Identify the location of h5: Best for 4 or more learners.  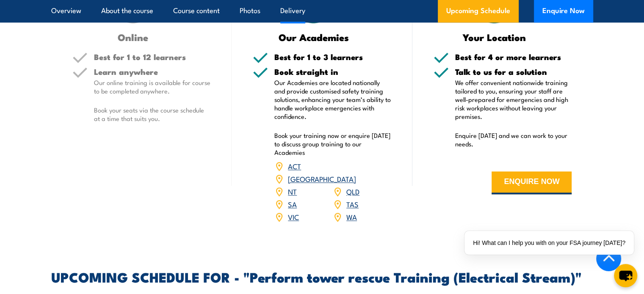
(513, 57).